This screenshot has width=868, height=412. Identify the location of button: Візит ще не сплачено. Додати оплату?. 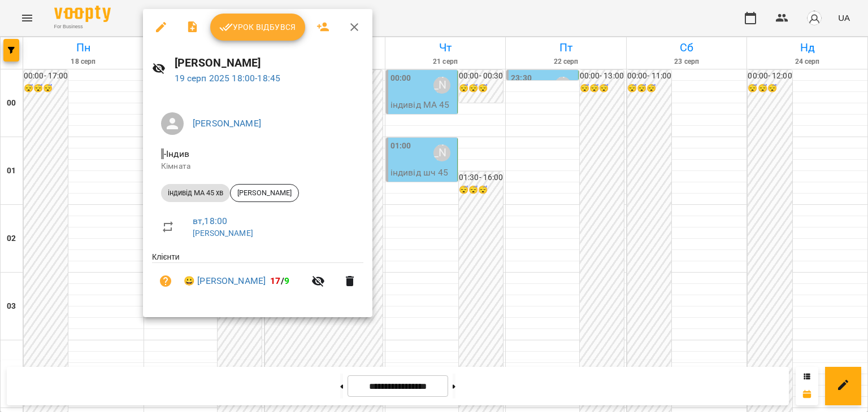
(166, 281).